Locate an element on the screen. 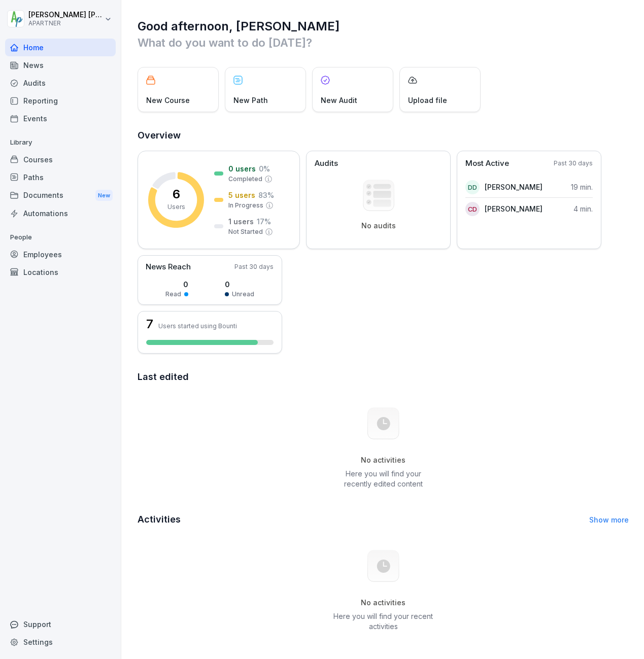 The height and width of the screenshot is (659, 644). a: Show more is located at coordinates (609, 520).